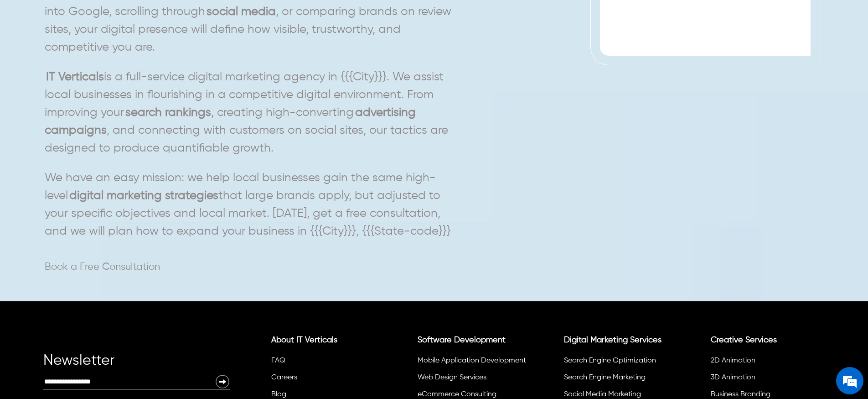 Image resolution: width=868 pixels, height=399 pixels. I want to click on a: Software Development, so click(461, 340).